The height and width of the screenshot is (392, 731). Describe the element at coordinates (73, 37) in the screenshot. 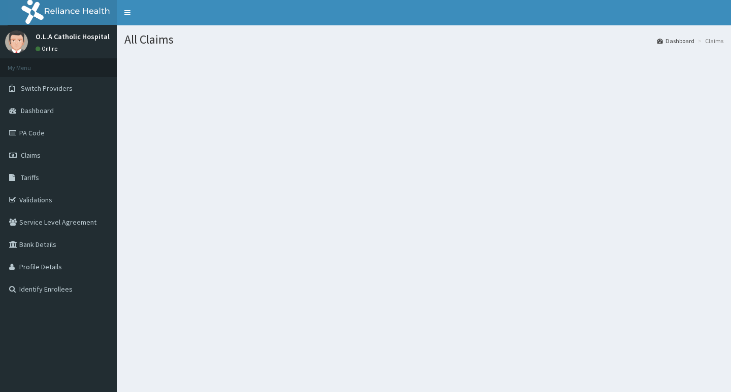

I see `p: O.L.A Catholic Hospital` at that location.